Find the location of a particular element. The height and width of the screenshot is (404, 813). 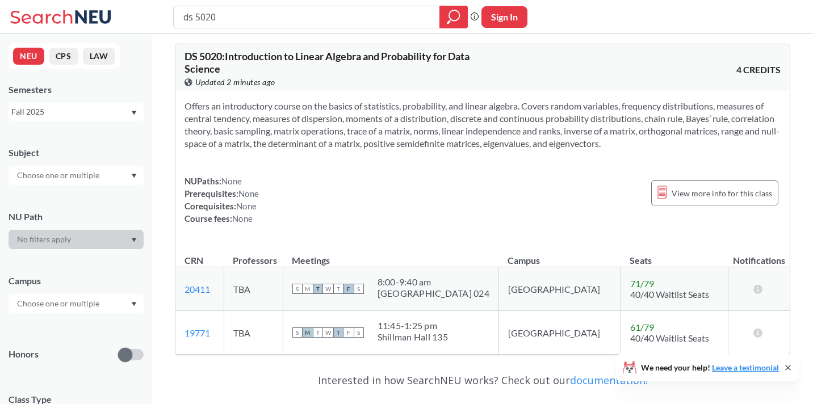

a: documentation! is located at coordinates (608, 380).